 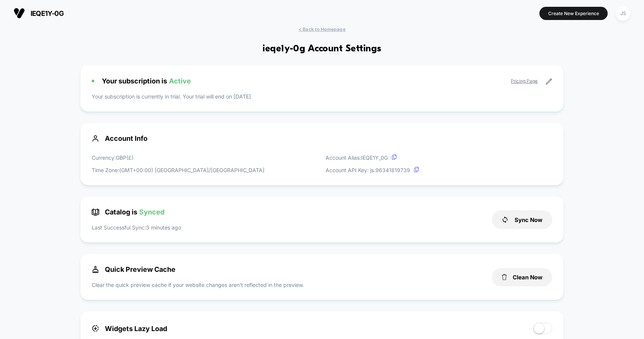 I want to click on span: Synced, so click(x=152, y=212).